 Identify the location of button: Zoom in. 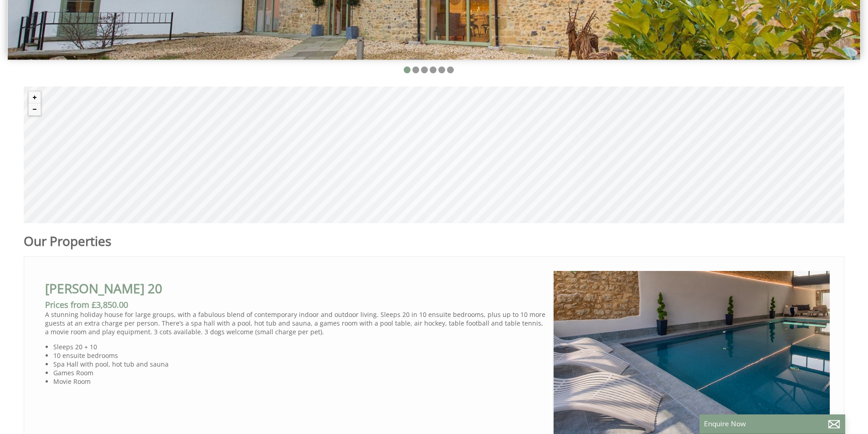
(34, 97).